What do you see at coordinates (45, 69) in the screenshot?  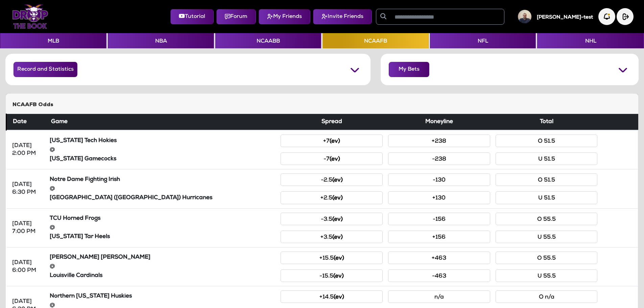 I see `button: Record and Statistics` at bounding box center [45, 69].